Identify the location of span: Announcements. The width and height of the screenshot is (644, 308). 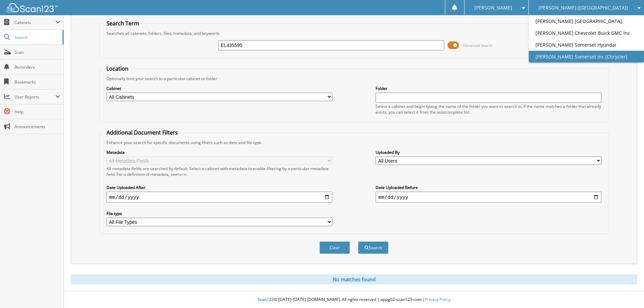
(37, 127).